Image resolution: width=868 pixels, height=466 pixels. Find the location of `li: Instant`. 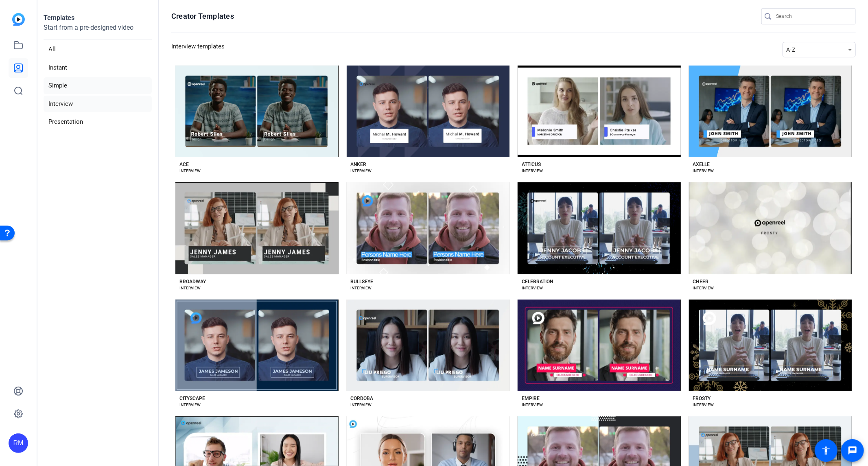

li: Instant is located at coordinates (98, 67).